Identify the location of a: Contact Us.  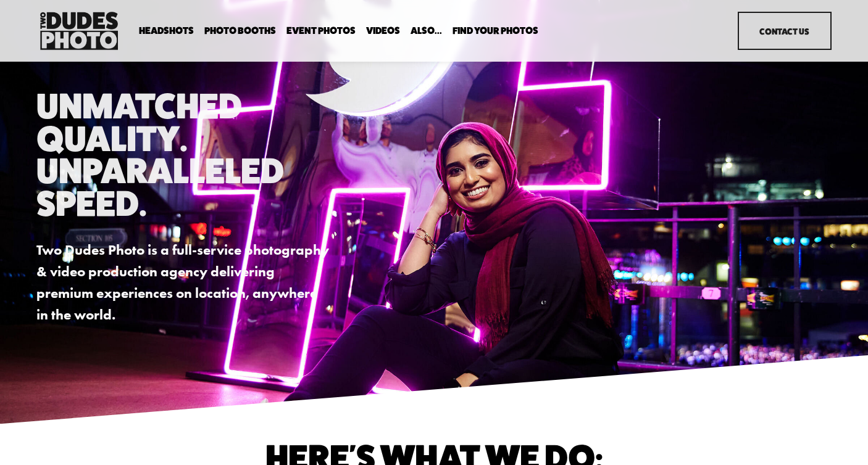
(784, 30).